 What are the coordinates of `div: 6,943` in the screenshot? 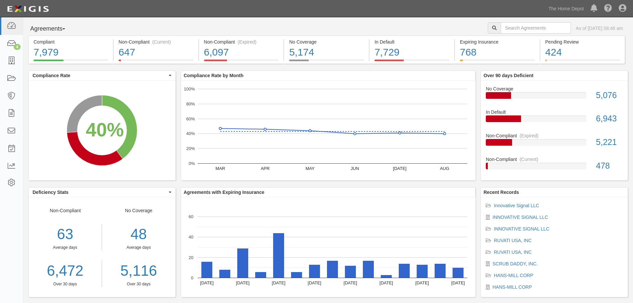 It's located at (610, 119).